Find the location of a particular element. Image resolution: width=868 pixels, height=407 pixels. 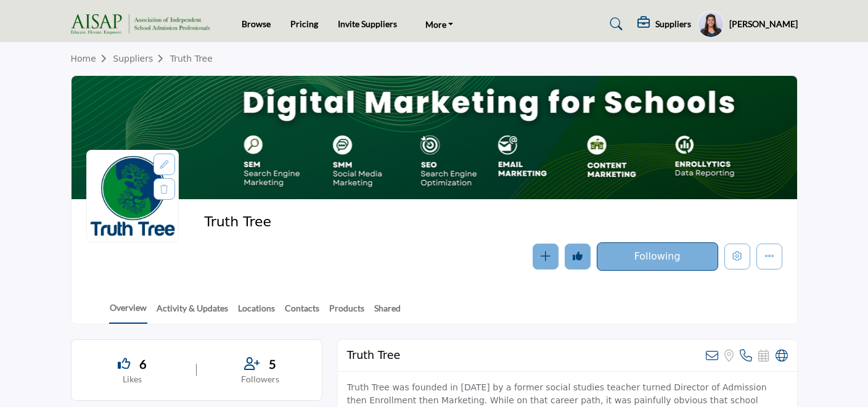

button: Following is located at coordinates (657, 257).